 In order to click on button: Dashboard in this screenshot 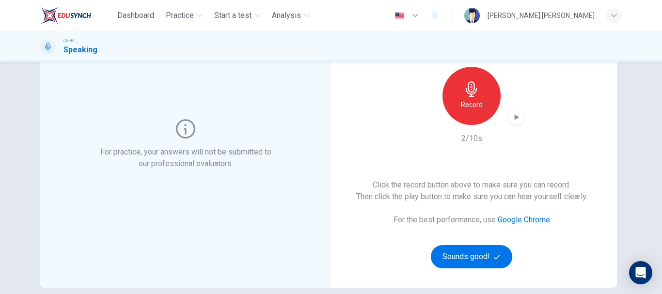, I will do `click(136, 16)`.